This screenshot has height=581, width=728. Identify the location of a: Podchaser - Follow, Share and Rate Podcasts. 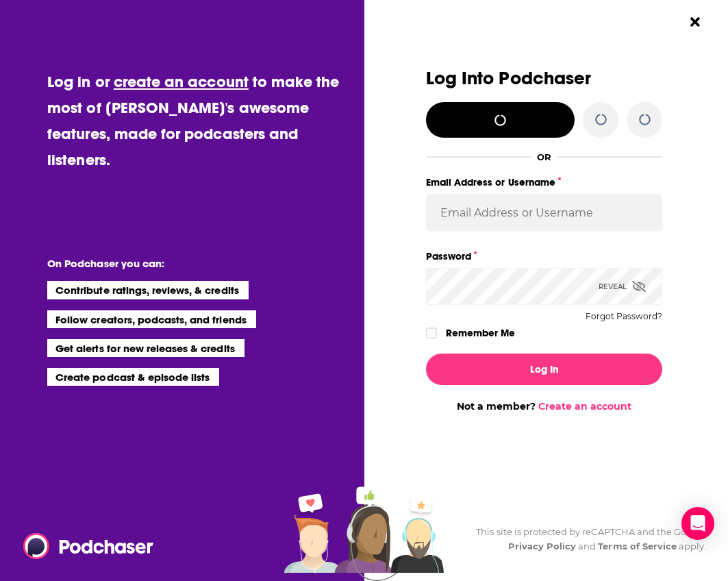
(84, 546).